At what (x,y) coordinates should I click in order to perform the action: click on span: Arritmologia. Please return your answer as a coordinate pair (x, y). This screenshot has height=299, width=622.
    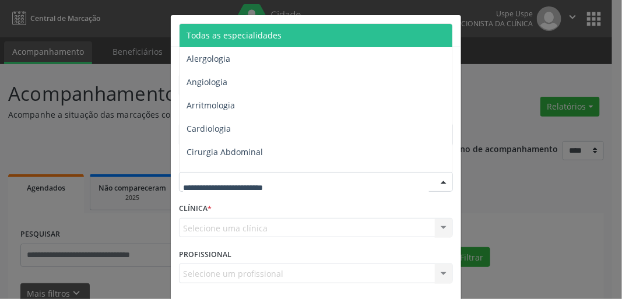
    Looking at the image, I should click on (210, 105).